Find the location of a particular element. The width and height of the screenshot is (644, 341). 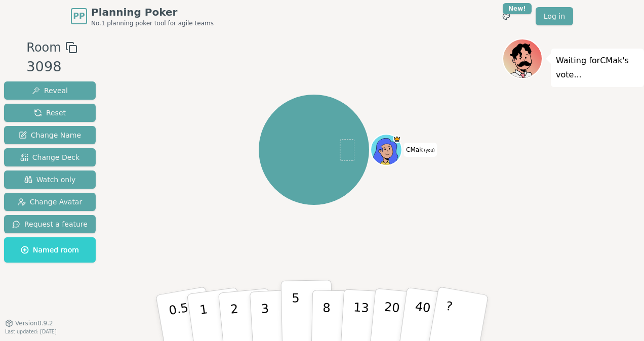

span: Room is located at coordinates (44, 47).